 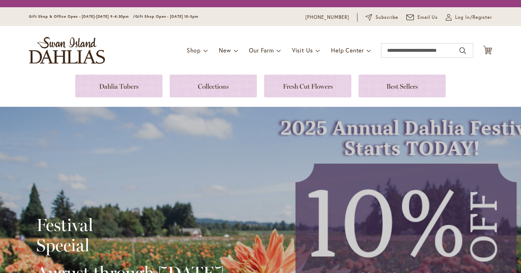 What do you see at coordinates (225, 50) in the screenshot?
I see `span: New` at bounding box center [225, 50].